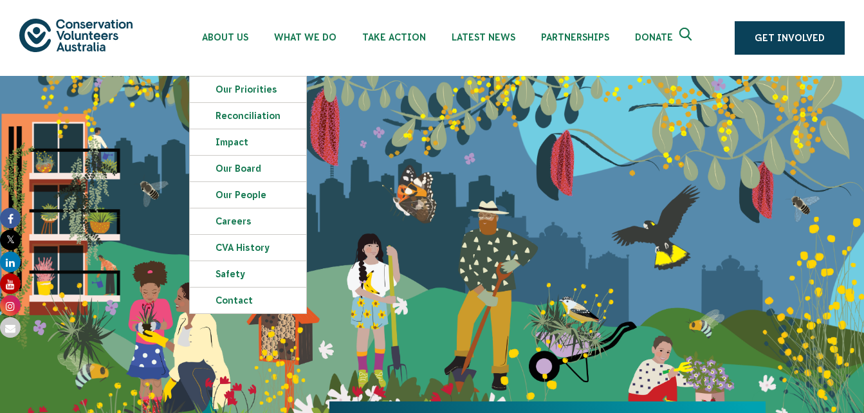 The width and height of the screenshot is (864, 413). Describe the element at coordinates (575, 37) in the screenshot. I see `span: Partnerships` at that location.